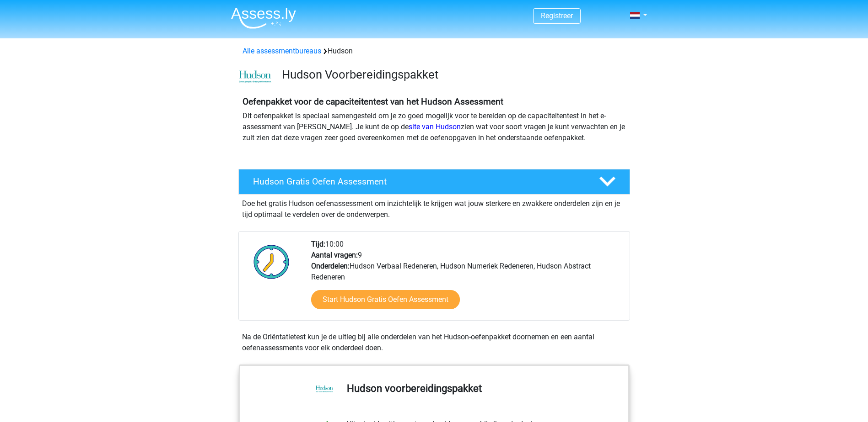 The height and width of the screenshot is (422, 868). What do you see at coordinates (434, 127) in the screenshot?
I see `a: site van Hudson` at bounding box center [434, 127].